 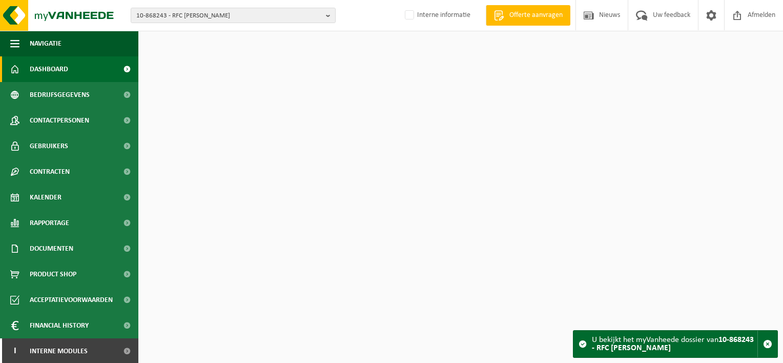 What do you see at coordinates (436, 15) in the screenshot?
I see `label: Interne informatie` at bounding box center [436, 15].